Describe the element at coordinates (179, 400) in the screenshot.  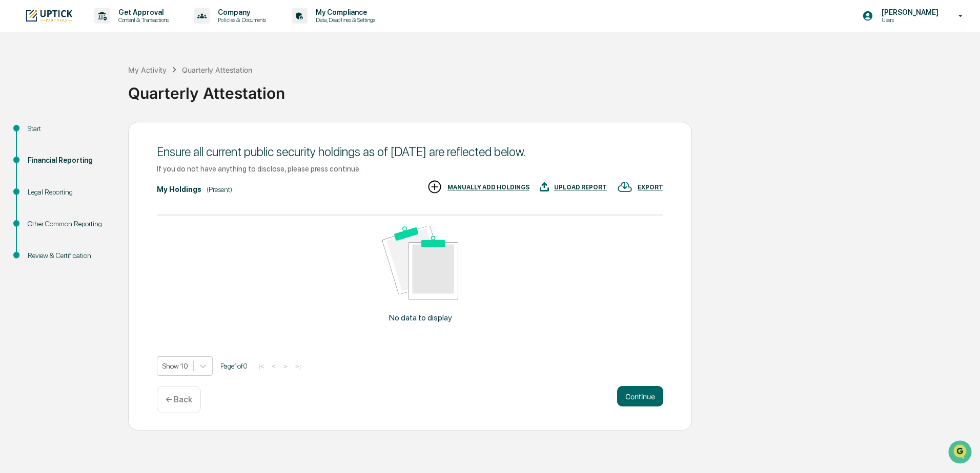
I see `p: ← Back` at that location.